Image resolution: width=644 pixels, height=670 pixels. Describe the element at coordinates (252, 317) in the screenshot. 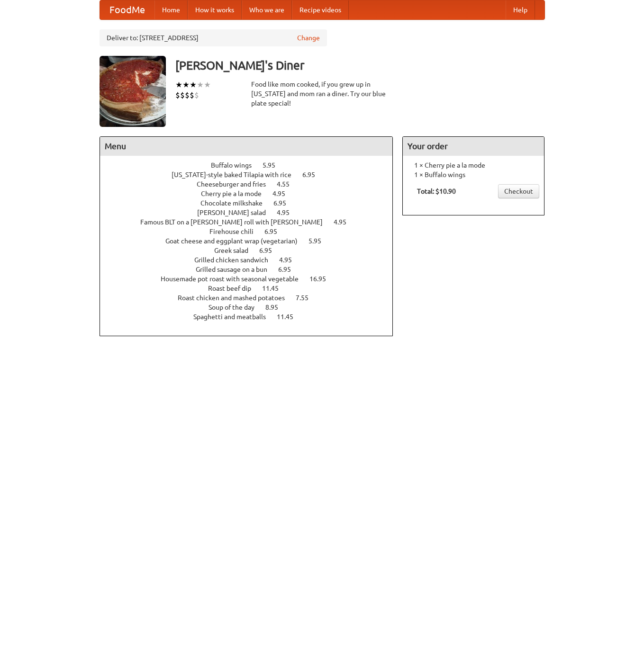

I see `a: Spaghetti and meatballs 11.45` at that location.